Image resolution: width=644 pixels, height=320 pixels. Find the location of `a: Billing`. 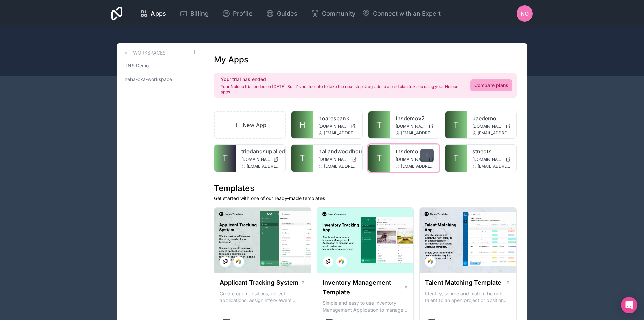

a: Billing is located at coordinates (194, 13).